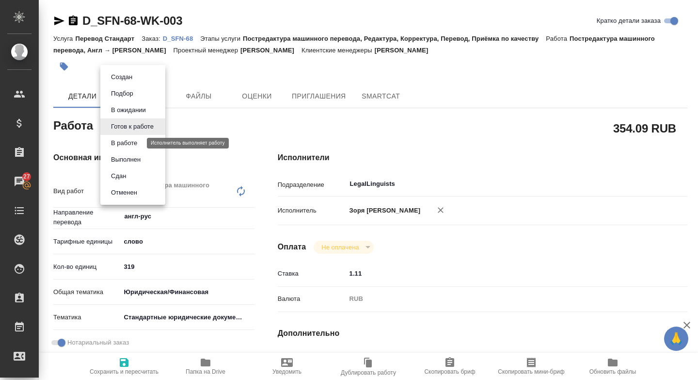 This screenshot has height=380, width=698. Describe the element at coordinates (132, 127) in the screenshot. I see `button: Готов к работе` at that location.